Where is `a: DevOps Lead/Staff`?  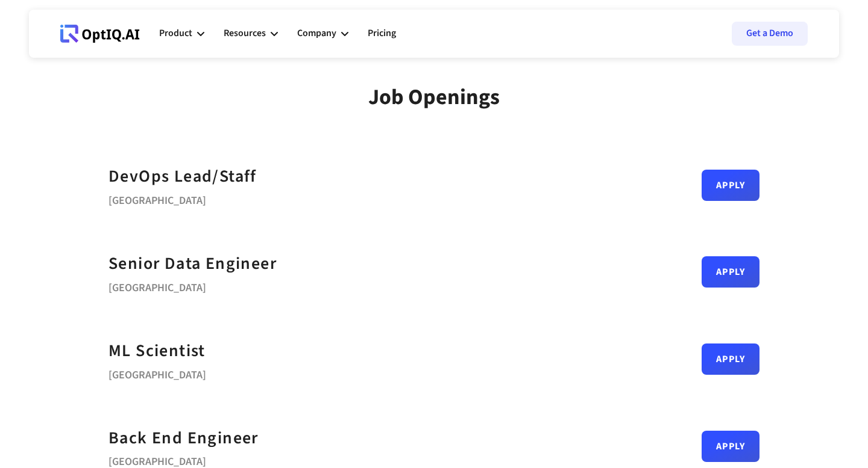 a: DevOps Lead/Staff is located at coordinates (183, 176).